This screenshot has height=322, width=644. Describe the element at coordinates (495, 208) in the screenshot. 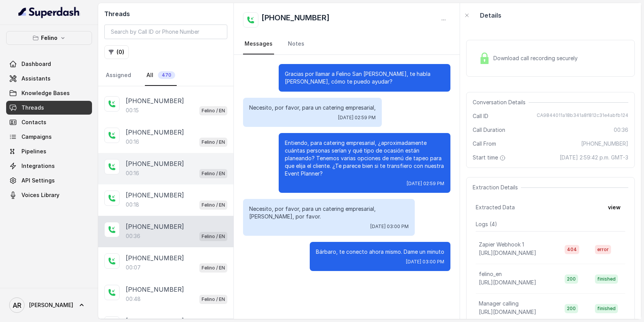

I see `span: Extracted Data` at that location.